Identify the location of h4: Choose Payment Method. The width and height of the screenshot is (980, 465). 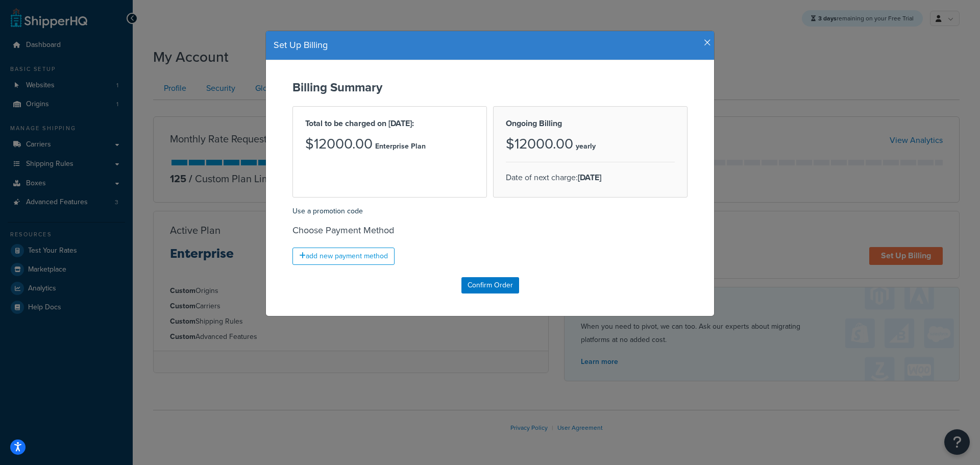
(490, 231).